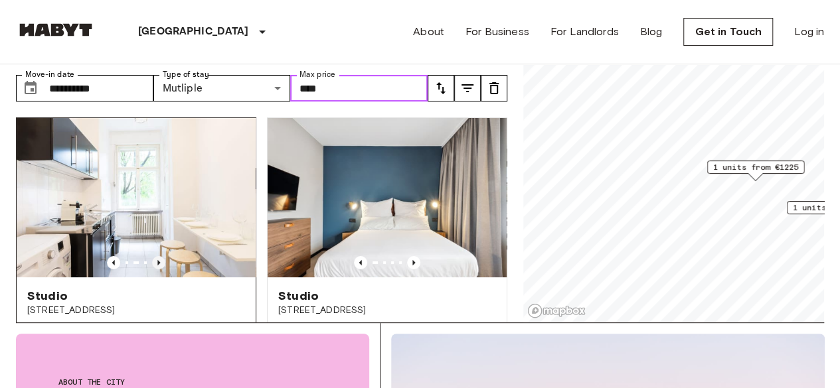 The width and height of the screenshot is (840, 388). What do you see at coordinates (755, 171) in the screenshot?
I see `div: Map marker` at bounding box center [755, 171].